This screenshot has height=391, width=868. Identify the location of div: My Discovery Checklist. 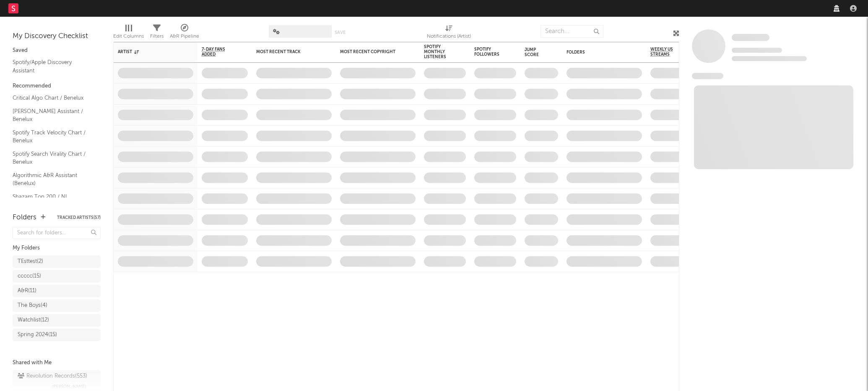
(57, 36).